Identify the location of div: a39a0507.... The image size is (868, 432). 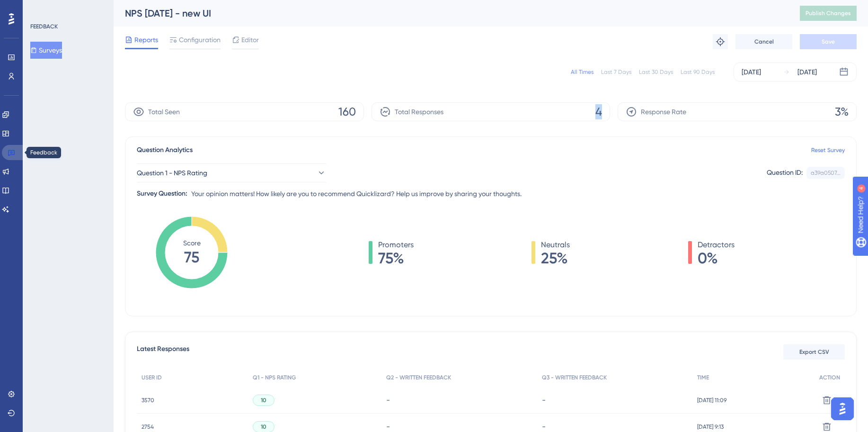
(826, 173).